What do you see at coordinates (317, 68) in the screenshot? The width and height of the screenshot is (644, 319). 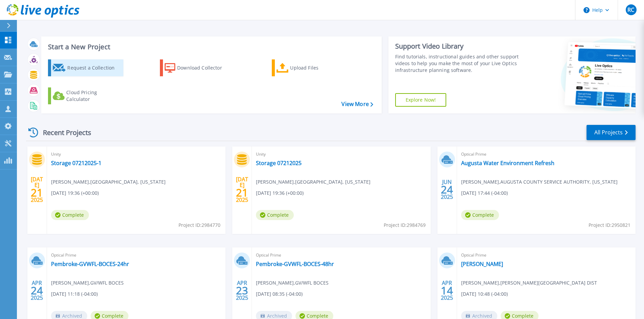 I see `div: Upload Files` at bounding box center [317, 68].